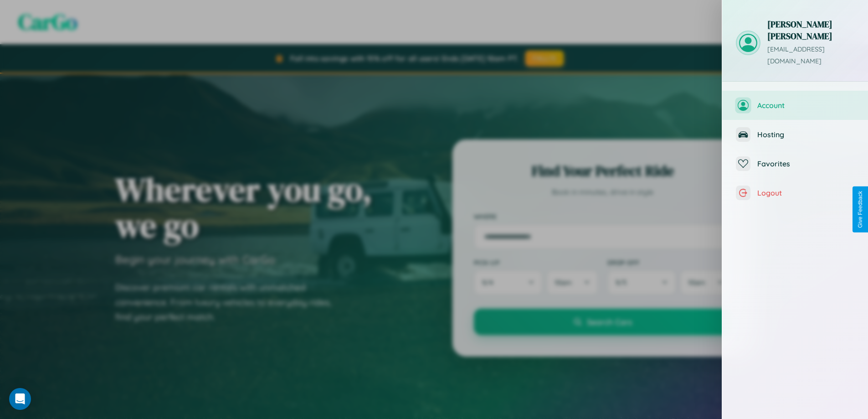 The image size is (868, 419). Describe the element at coordinates (860, 209) in the screenshot. I see `div: Give Feedback` at that location.